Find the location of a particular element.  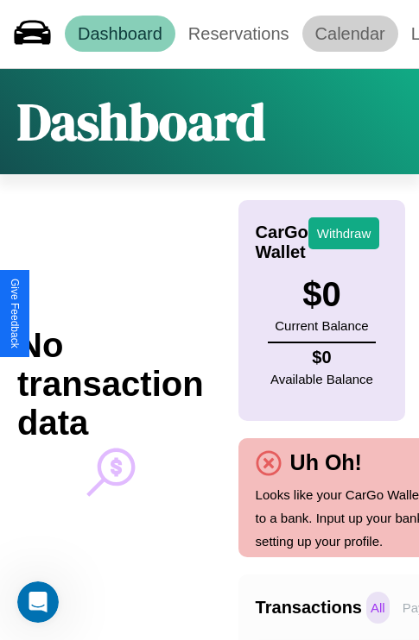

h4: Transactions is located at coordinates (308, 608).